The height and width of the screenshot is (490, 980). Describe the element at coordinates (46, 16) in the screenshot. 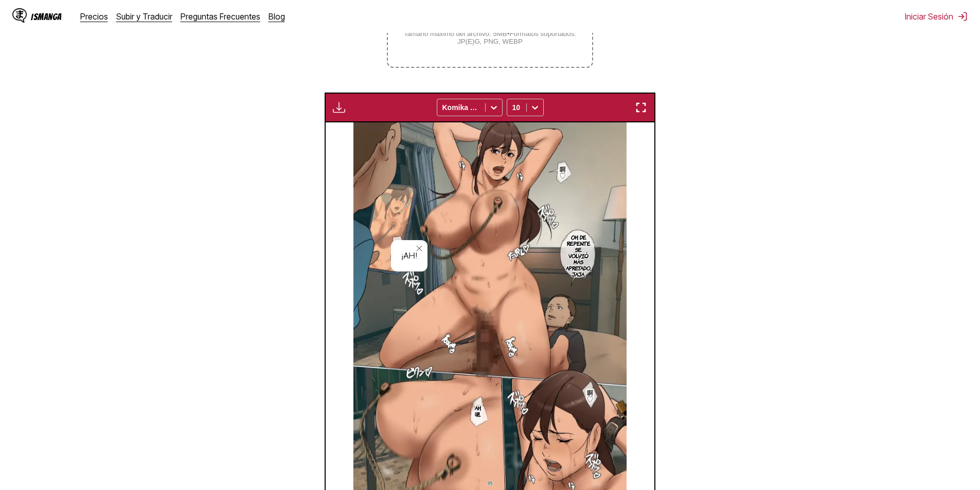

I see `a: IsManga LogoIsManga` at that location.